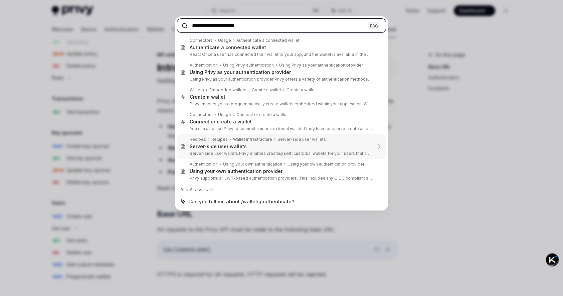  What do you see at coordinates (281, 54) in the screenshot?
I see `p: React Once a user has connected their wallet to your app, and the wallet is available in the useWal` at bounding box center [281, 54].